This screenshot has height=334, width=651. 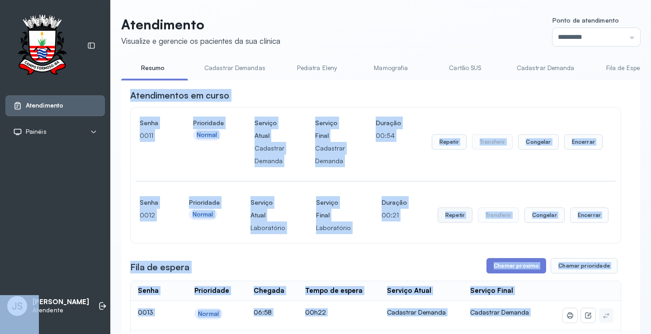 I want to click on a: Resumo, so click(x=153, y=68).